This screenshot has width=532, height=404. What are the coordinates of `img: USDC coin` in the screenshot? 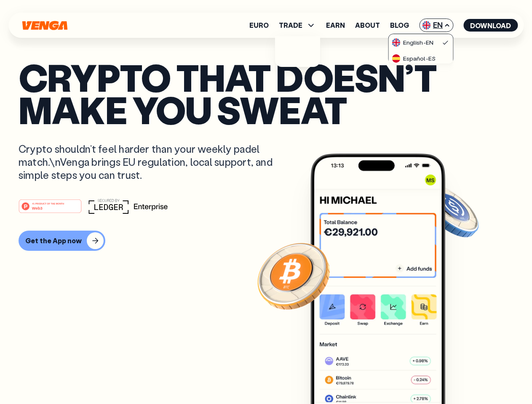 It's located at (450, 211).